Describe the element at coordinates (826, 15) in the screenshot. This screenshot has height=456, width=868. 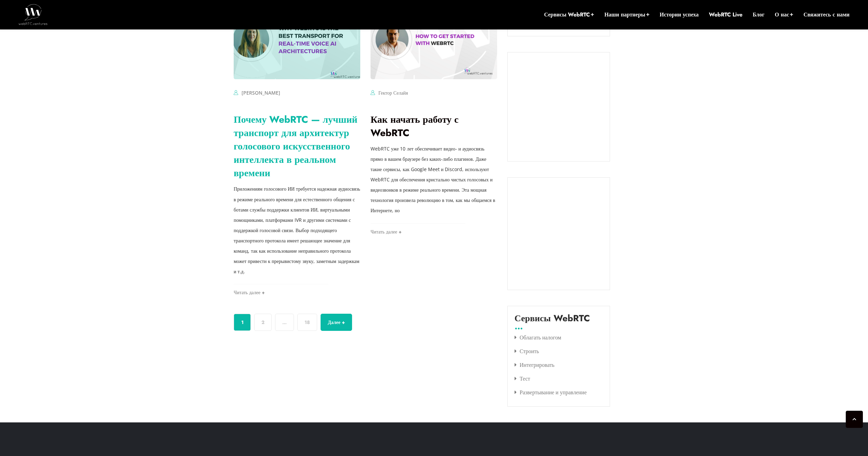
I see `a: Свяжитесь с нами` at that location.